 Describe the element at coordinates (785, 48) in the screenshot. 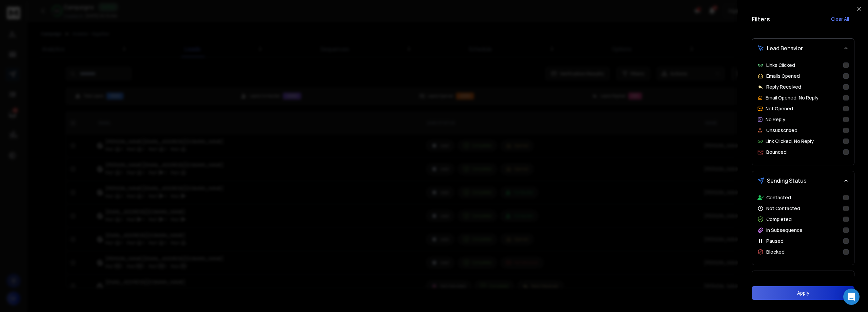

I see `span: Lead Behavior` at that location.